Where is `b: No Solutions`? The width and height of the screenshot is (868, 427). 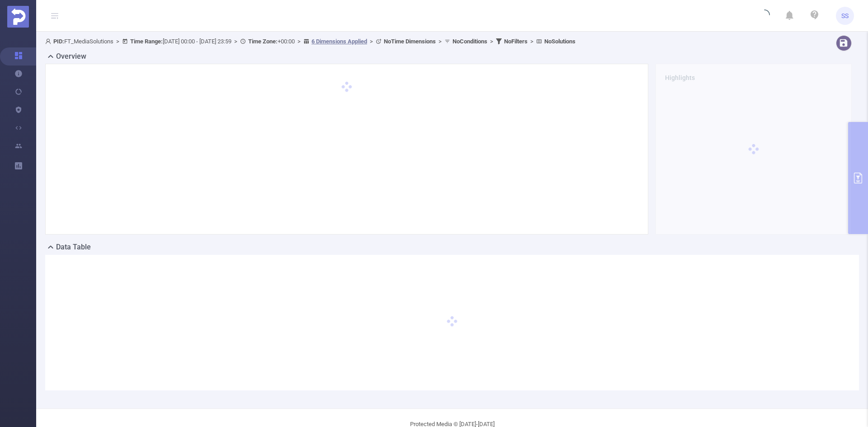 b: No Solutions is located at coordinates (559, 41).